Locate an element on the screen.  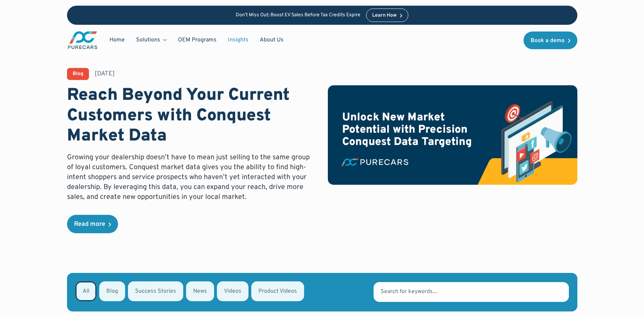
a: Book a demo is located at coordinates (550, 40).